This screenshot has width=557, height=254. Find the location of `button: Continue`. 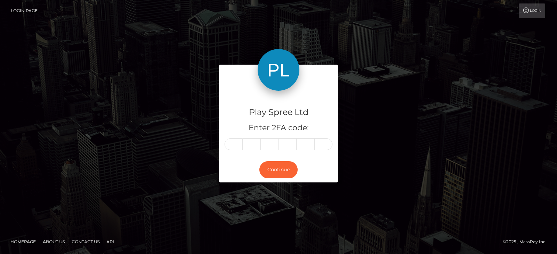

button: Continue is located at coordinates (278, 170).